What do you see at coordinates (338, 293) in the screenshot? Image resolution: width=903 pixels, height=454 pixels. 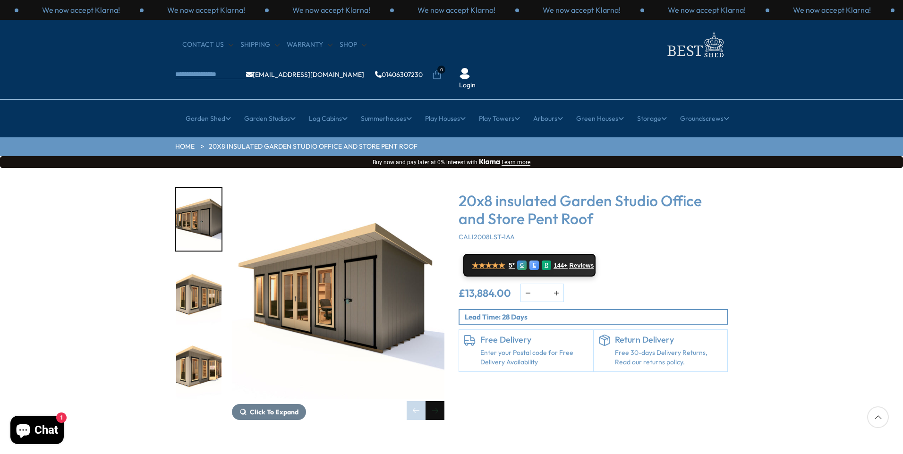 I see `img: 20x8 insulated Garden Studio Office and Store Pent Roof - Best Shed` at bounding box center [338, 293].